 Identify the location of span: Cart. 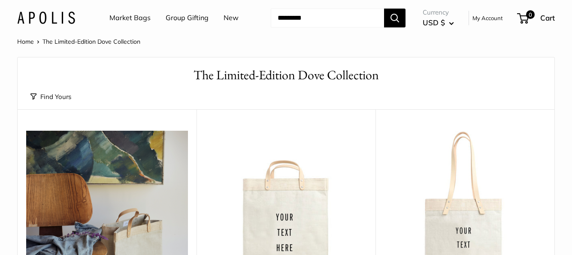
(548, 18).